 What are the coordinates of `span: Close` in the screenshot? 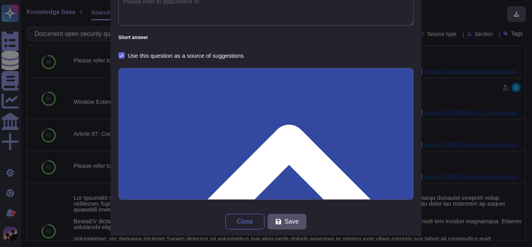 It's located at (245, 221).